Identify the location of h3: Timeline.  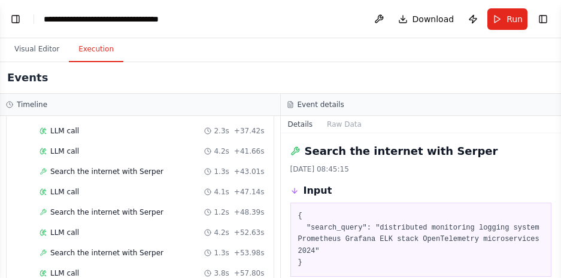
(32, 105).